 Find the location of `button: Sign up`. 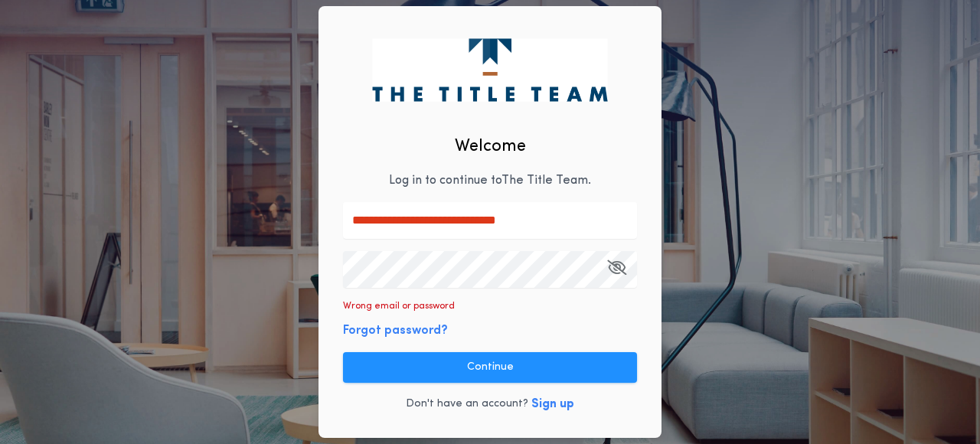

button: Sign up is located at coordinates (553, 404).